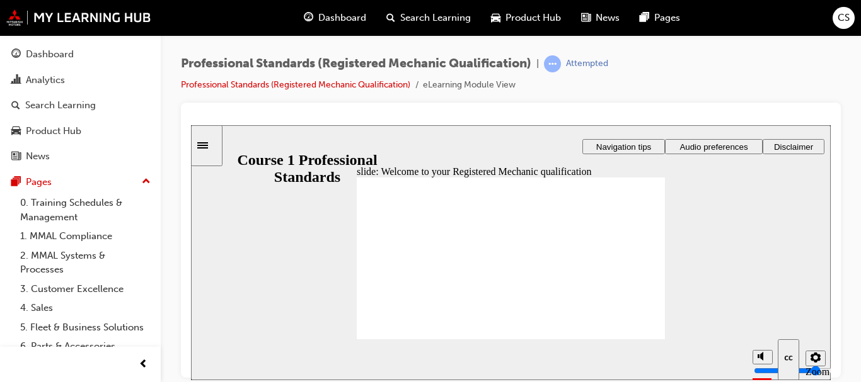  I want to click on span: News, so click(607, 18).